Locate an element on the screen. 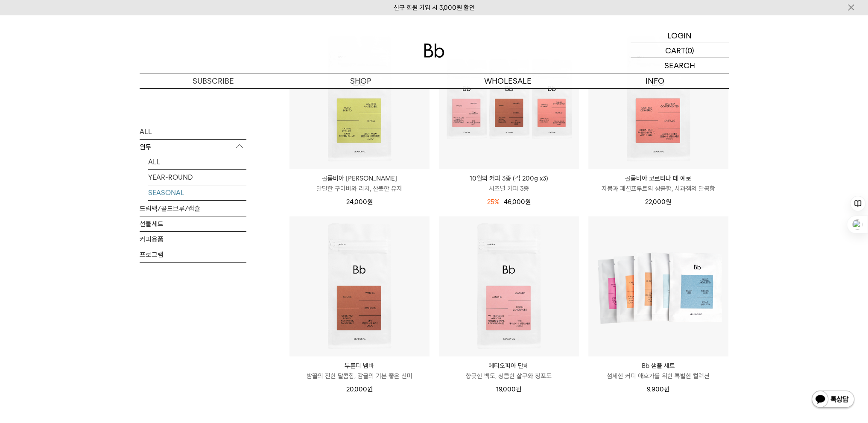  p: 원두 is located at coordinates (193, 147).